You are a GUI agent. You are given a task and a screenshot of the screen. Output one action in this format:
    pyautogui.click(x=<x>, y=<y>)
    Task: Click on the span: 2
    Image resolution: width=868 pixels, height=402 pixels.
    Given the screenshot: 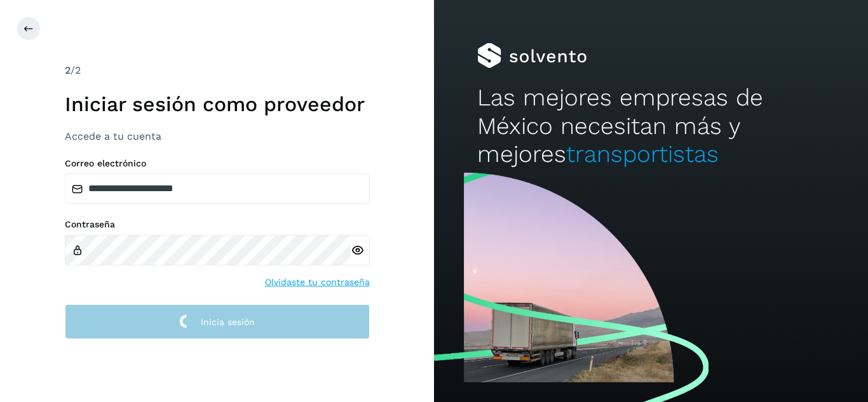 What is the action you would take?
    pyautogui.click(x=67, y=70)
    